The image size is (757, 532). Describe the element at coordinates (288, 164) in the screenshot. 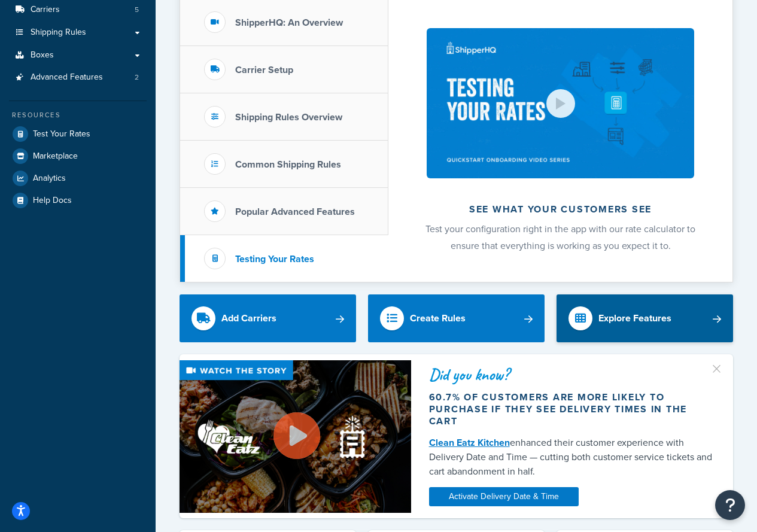

I see `h3: Common Shipping Rules` at that location.